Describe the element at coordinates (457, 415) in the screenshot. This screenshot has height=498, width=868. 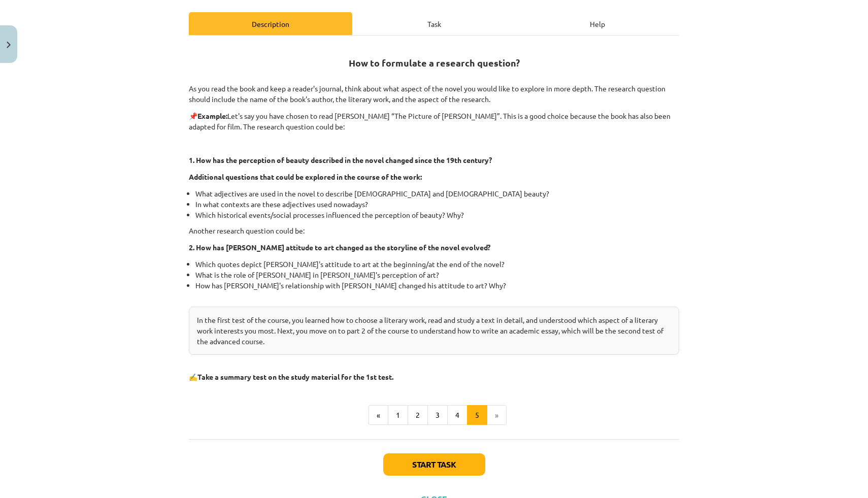
I see `button: 4` at that location.